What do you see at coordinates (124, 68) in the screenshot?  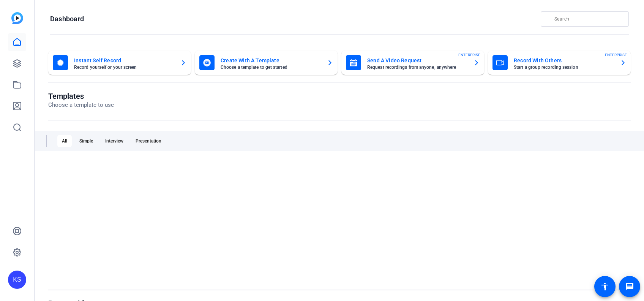 I see `mat-card-subtitle: Record yourself or your screen` at bounding box center [124, 68].